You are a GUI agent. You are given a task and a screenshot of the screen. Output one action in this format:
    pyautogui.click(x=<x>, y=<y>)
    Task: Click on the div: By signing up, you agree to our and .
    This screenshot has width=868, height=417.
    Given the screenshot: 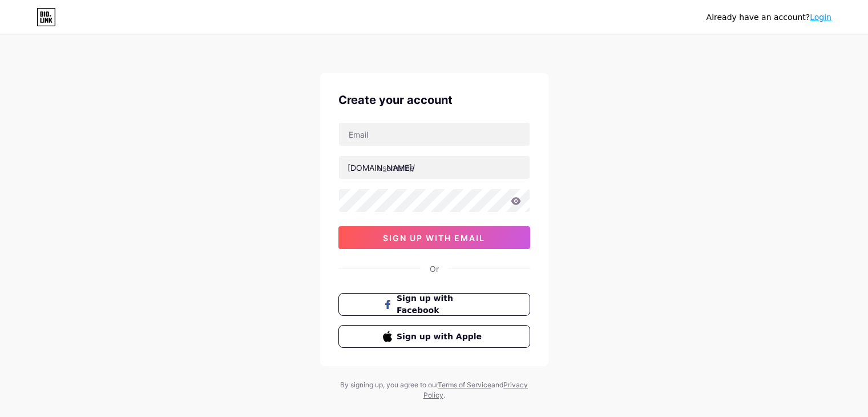 What is the action you would take?
    pyautogui.click(x=434, y=390)
    